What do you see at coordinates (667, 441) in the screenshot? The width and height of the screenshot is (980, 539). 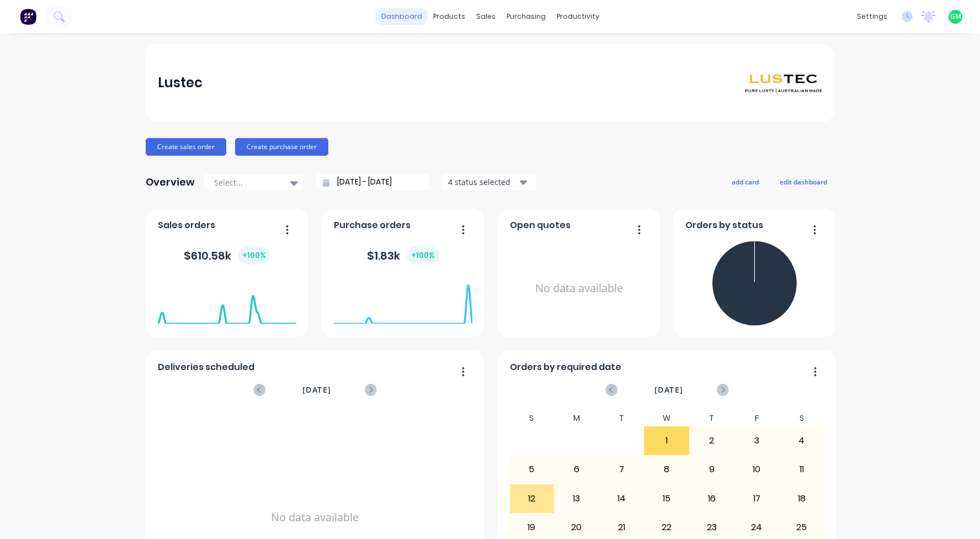 I see `div: 1` at bounding box center [667, 441].